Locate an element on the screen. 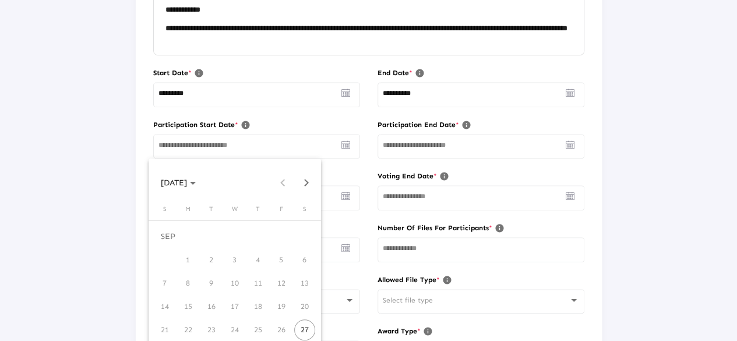  div: 15 is located at coordinates (188, 306).